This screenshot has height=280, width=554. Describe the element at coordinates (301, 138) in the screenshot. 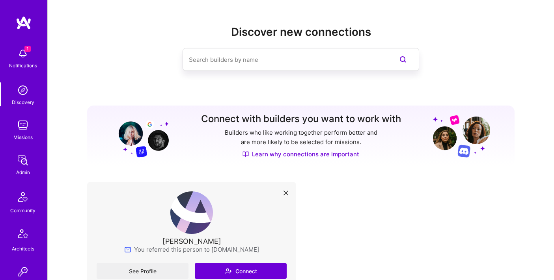

I see `p: Builders who like working together perform better and are more likely to be selected for missions.` at that location.